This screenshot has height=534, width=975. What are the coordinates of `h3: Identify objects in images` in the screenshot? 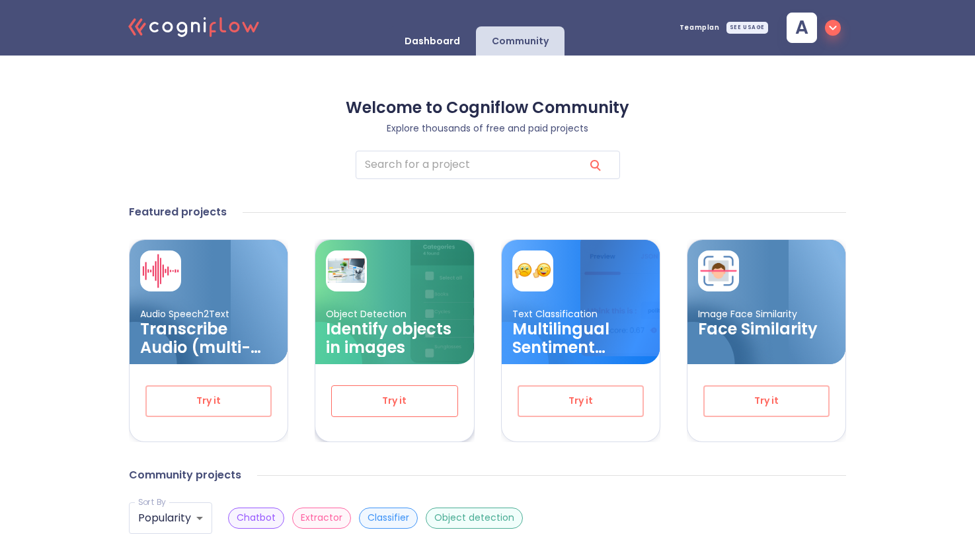 It's located at (394, 338).